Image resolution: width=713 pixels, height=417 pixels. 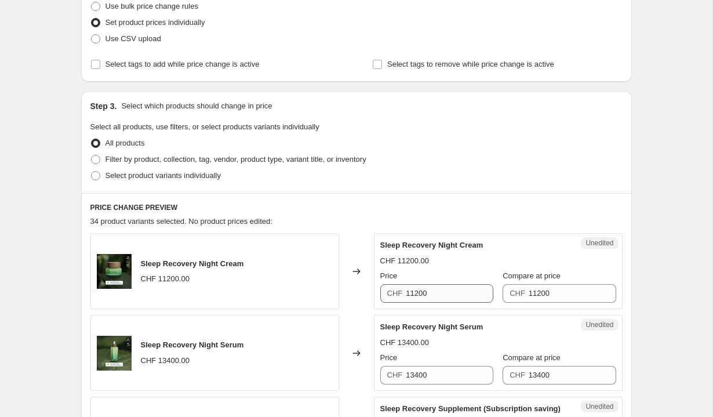 What do you see at coordinates (471, 64) in the screenshot?
I see `span: Select tags to remove while price change is active` at bounding box center [471, 64].